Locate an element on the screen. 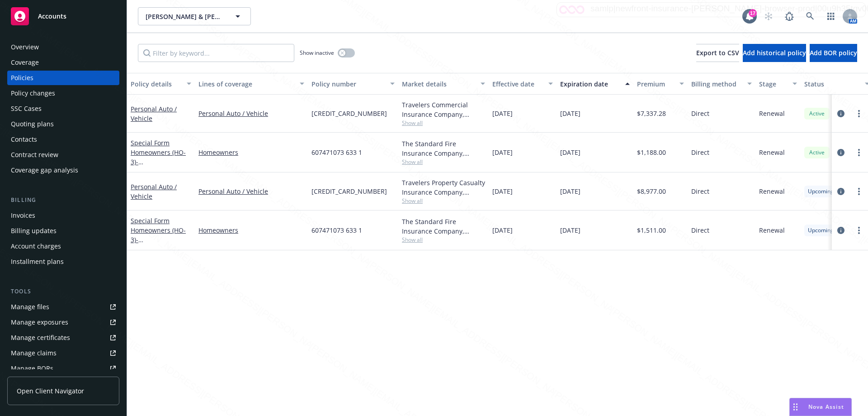 This screenshot has height=416, width=868. span: Export to CSV is located at coordinates (718, 52).